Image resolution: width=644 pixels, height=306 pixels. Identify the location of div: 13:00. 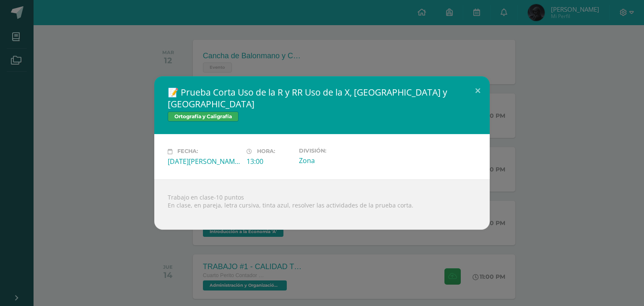
(269, 162).